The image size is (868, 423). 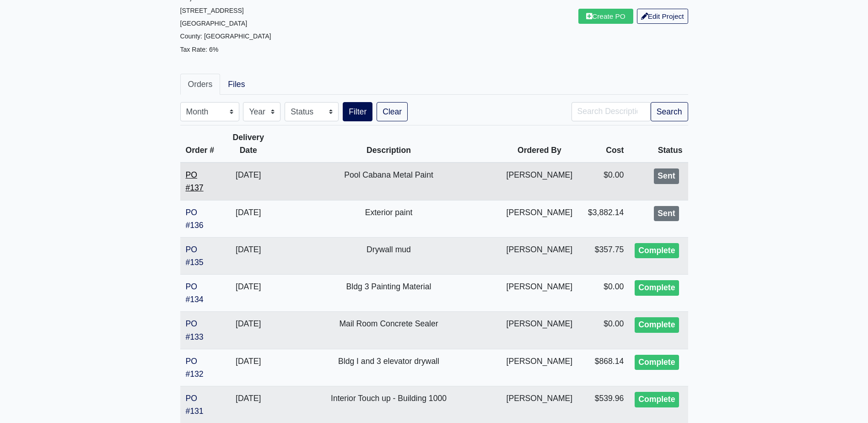 What do you see at coordinates (200, 144) in the screenshot?
I see `th: Order #` at bounding box center [200, 144].